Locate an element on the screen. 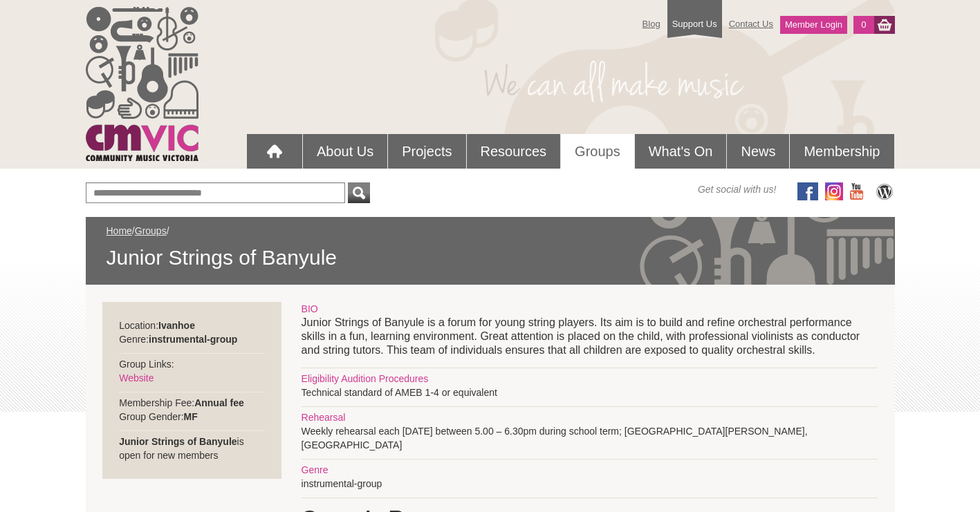 Image resolution: width=980 pixels, height=512 pixels. div: BIO is located at coordinates (590, 309).